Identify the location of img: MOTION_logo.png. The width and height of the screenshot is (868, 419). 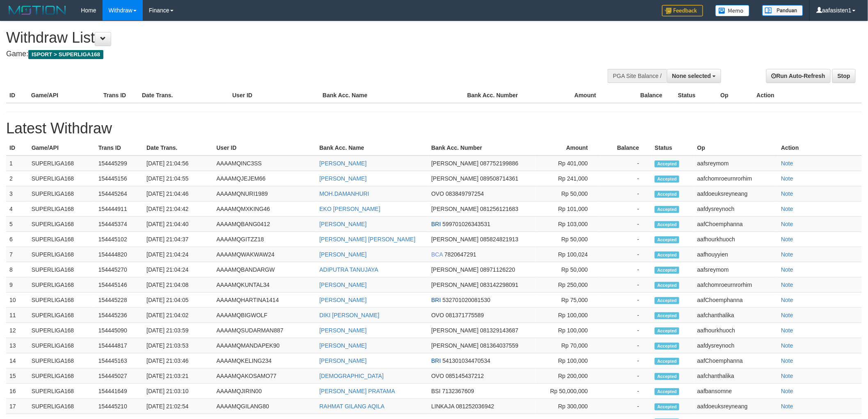
(38, 10).